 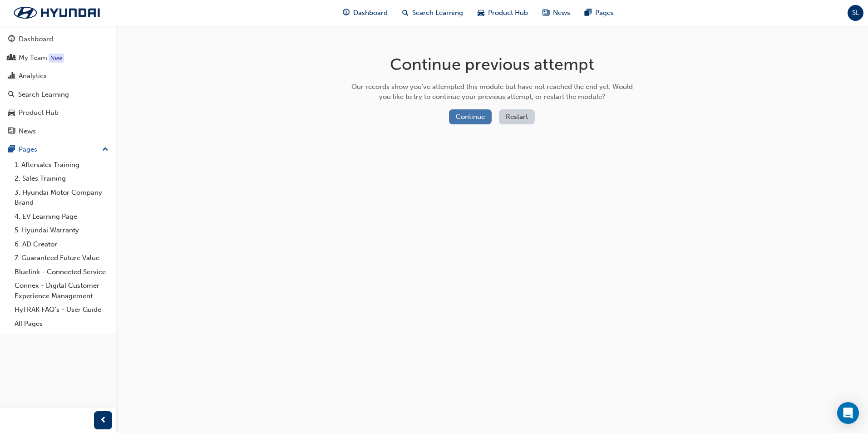 What do you see at coordinates (856, 13) in the screenshot?
I see `span: SL` at bounding box center [856, 13].